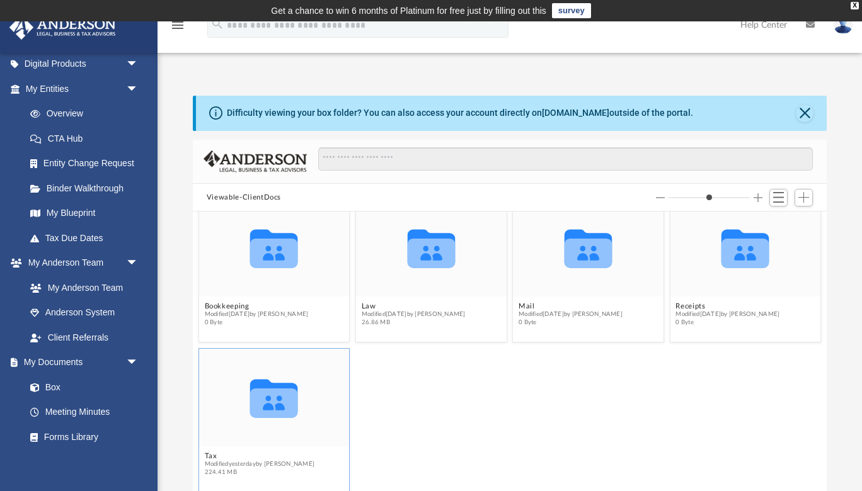 The width and height of the screenshot is (862, 491). What do you see at coordinates (88, 139) in the screenshot?
I see `a: CTA Hub` at bounding box center [88, 139].